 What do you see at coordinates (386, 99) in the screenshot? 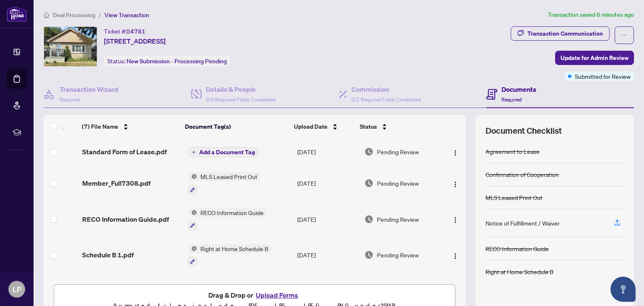
I see `span: 2/2 Required Fields Completed` at bounding box center [386, 99].